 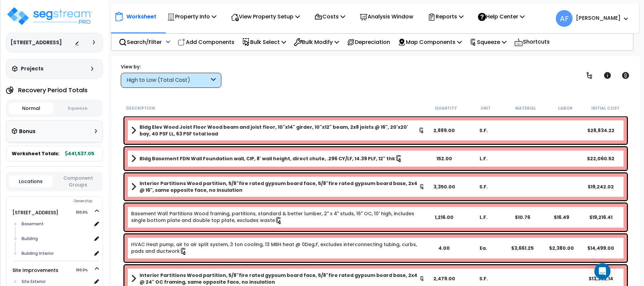 What do you see at coordinates (53, 90) in the screenshot?
I see `h4: Recovery Period Totals` at bounding box center [53, 90].